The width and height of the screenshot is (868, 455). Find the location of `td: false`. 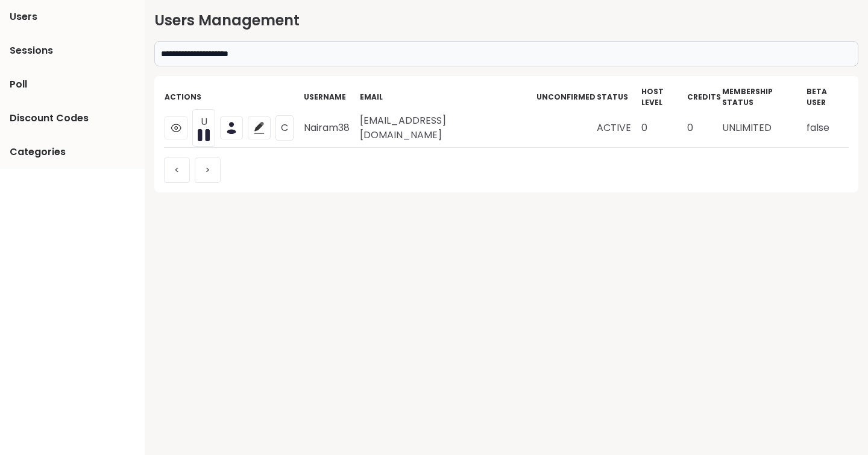

td: false is located at coordinates (827, 128).